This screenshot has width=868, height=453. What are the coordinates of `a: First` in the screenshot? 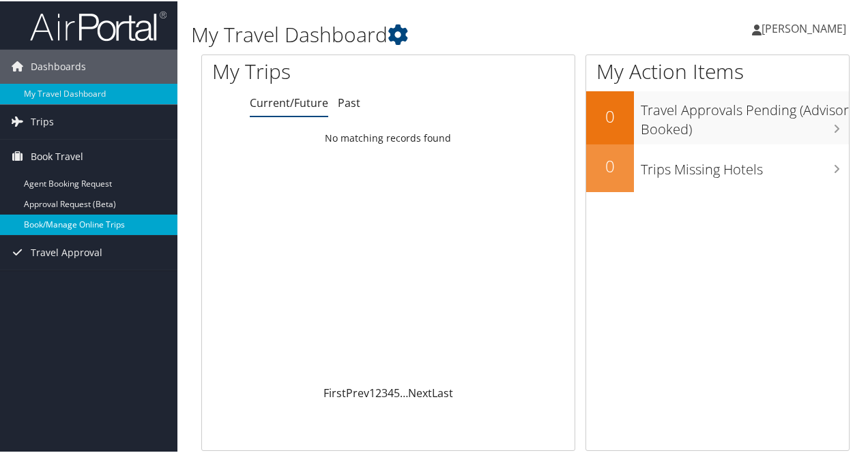 It's located at (334, 392).